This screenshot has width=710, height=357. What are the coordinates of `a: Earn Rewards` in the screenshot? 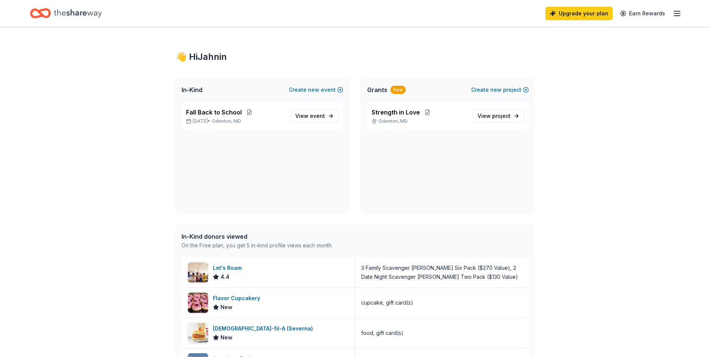 It's located at (643, 13).